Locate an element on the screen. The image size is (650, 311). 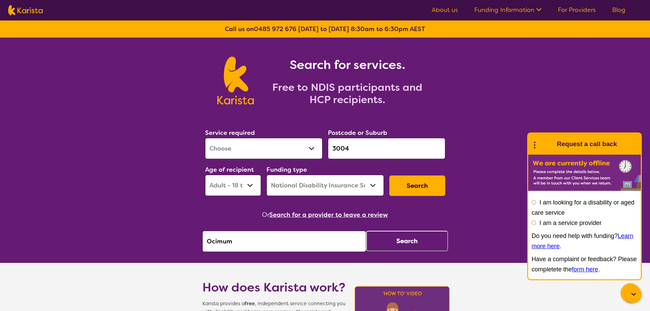
p: Do you need help with funding? . is located at coordinates (585, 241).